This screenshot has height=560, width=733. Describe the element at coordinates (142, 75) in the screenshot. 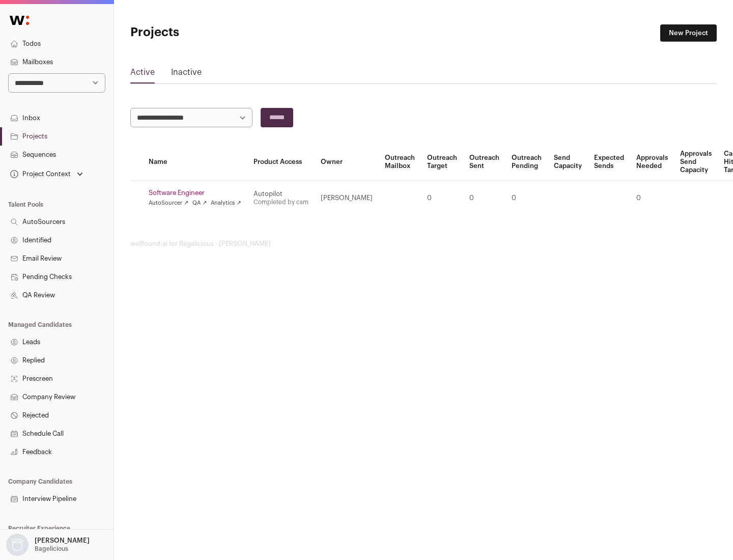

I see `a: Active` at that location.